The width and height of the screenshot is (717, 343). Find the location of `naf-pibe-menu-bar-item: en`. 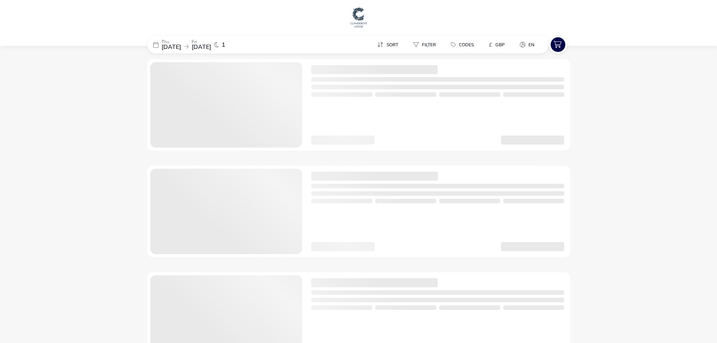

naf-pibe-menu-bar-item: en is located at coordinates (529, 44).